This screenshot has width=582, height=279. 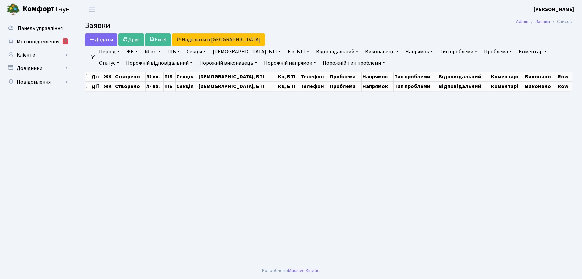 I want to click on a: Порожній тип проблеми, so click(x=354, y=63).